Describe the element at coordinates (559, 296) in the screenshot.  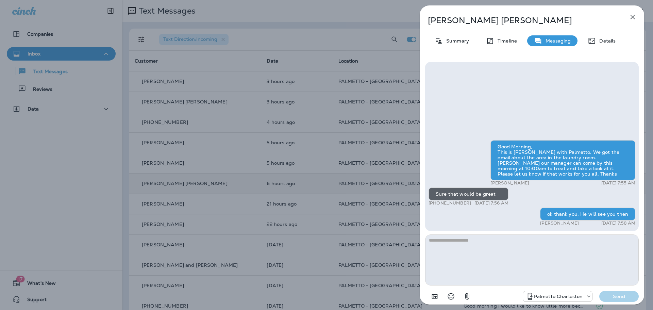
I see `p: Palmetto Charleston` at that location.